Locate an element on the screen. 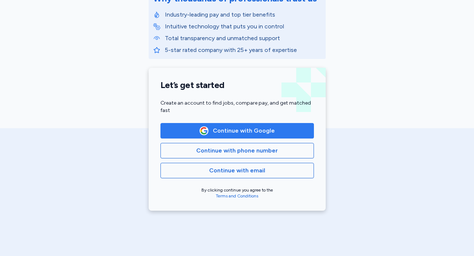 This screenshot has height=256, width=474. button: Continue with email is located at coordinates (237, 171).